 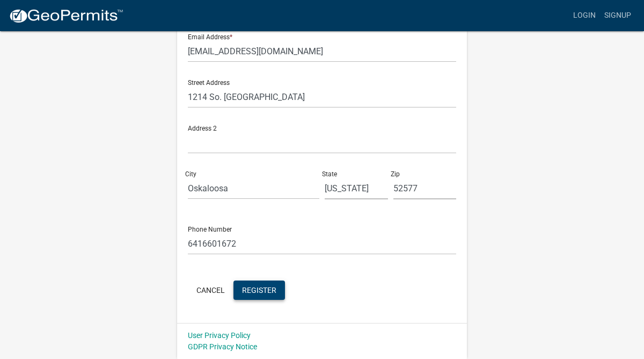 I want to click on button: Register, so click(x=259, y=290).